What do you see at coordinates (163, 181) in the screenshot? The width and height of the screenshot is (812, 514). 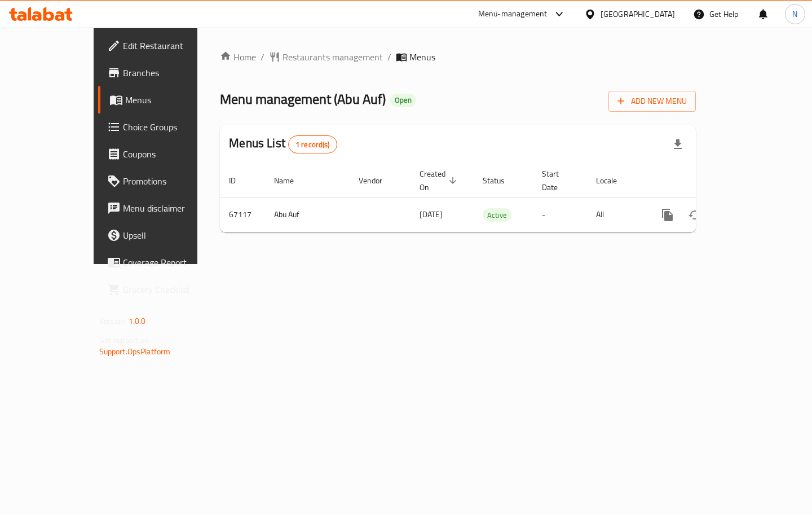 I see `a: Promotions` at bounding box center [163, 181].